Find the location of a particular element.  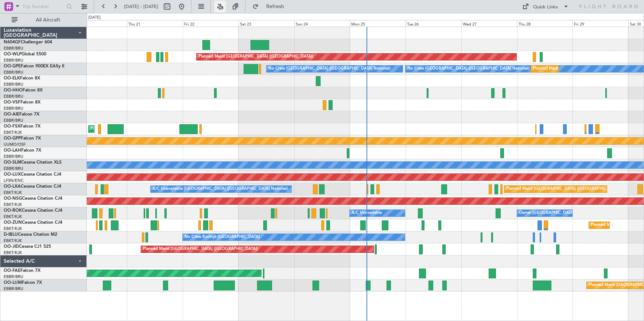

div: Wed 27 is located at coordinates (489, 24).